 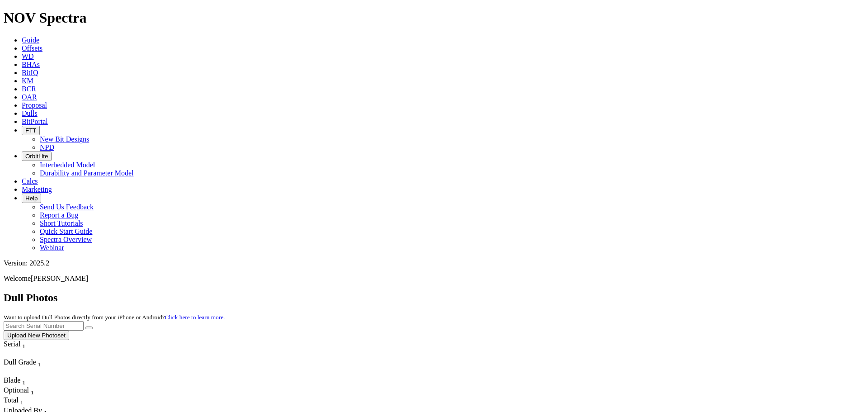 What do you see at coordinates (35, 363) in the screenshot?
I see `div: Dull Grade Sort None` at bounding box center [35, 363].